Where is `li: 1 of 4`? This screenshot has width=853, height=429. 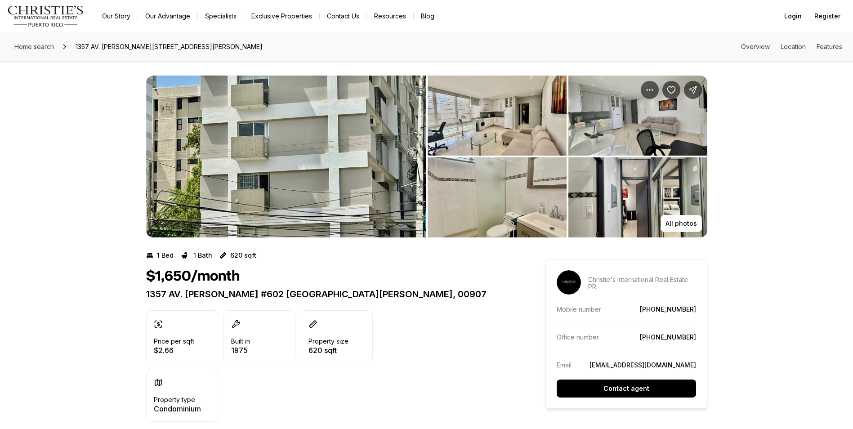 li: 1 of 4 is located at coordinates (286, 157).